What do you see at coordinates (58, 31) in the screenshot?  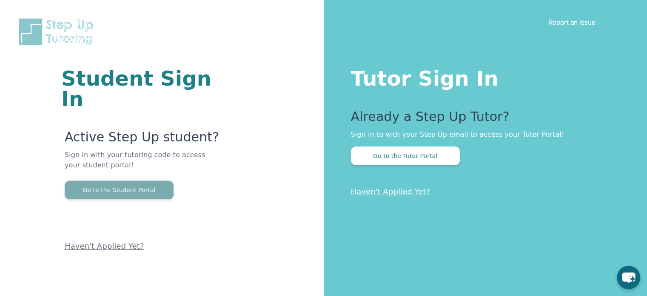 I see `img: Step Up Tutoring horizontal logo` at bounding box center [58, 31].